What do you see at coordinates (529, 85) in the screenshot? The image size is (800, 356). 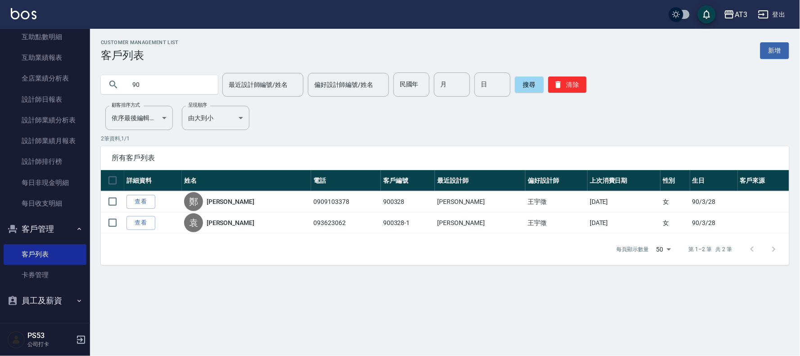 I see `button: 搜尋` at bounding box center [529, 85].